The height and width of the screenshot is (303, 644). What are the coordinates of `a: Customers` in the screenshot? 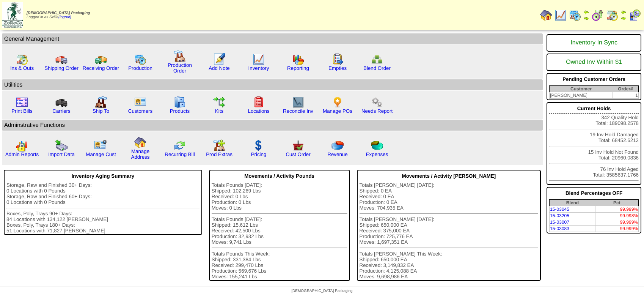 It's located at (140, 111).